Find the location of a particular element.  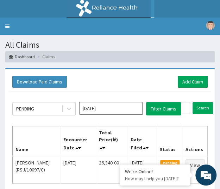

p: How may I help you today? is located at coordinates (155, 179).